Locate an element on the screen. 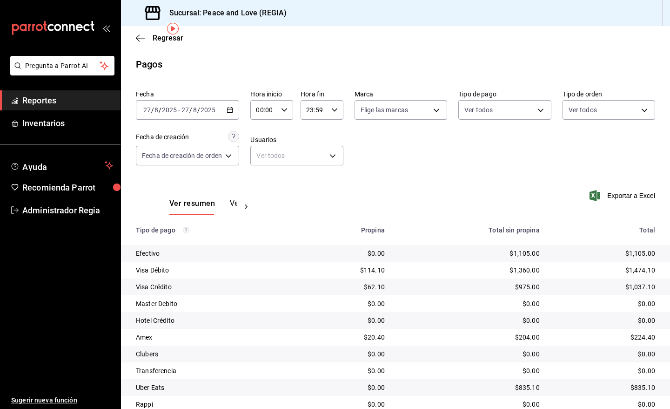 Image resolution: width=670 pixels, height=409 pixels. span: Administrador Regia is located at coordinates (68, 210).